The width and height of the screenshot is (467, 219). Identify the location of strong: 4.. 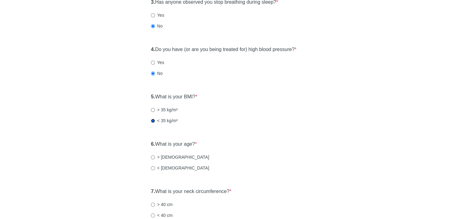
(153, 49).